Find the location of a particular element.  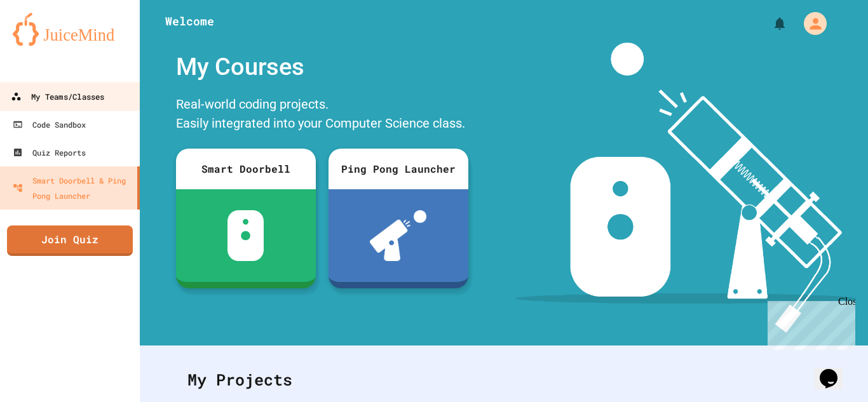

div: My Account is located at coordinates (810, 24).